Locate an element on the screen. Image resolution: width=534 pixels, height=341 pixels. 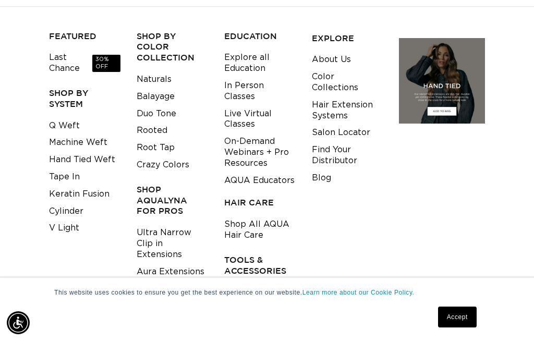
a: Last Chance30% OFF is located at coordinates (84, 63).